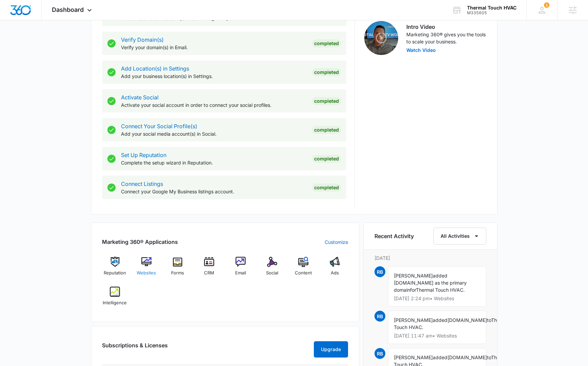 This screenshot has height=366, width=588. What do you see at coordinates (142, 40) in the screenshot?
I see `a: Verify Domain(s)` at bounding box center [142, 40].